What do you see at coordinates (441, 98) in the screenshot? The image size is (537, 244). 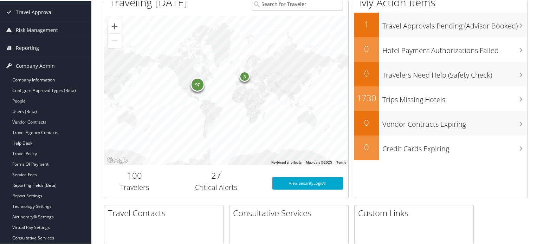 I see `a: 1730Trips Missing Hotels` at bounding box center [441, 98].